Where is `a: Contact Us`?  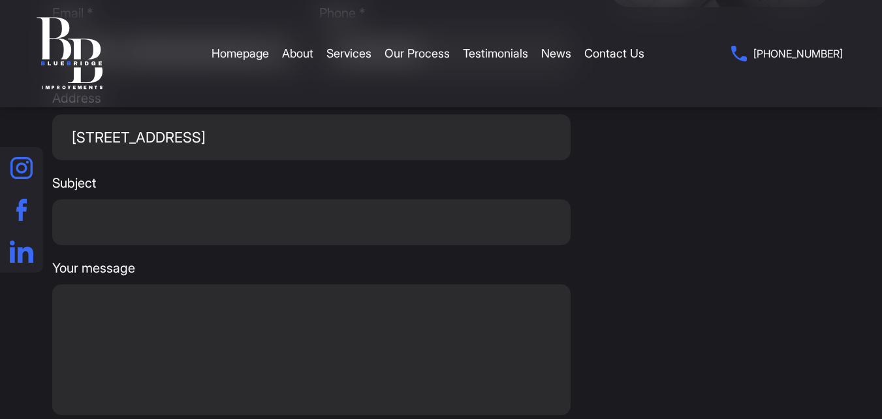 a: Contact Us is located at coordinates (615, 54).